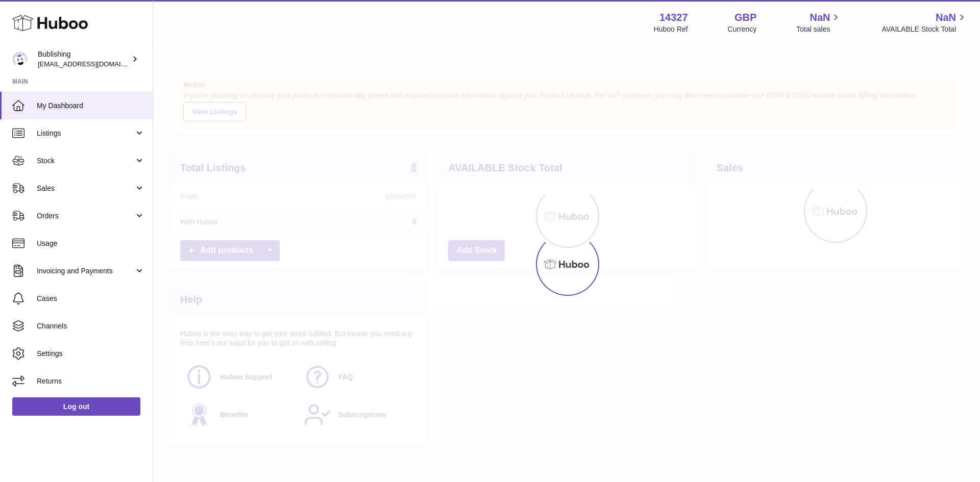  What do you see at coordinates (671, 29) in the screenshot?
I see `div: Huboo Ref` at bounding box center [671, 29].